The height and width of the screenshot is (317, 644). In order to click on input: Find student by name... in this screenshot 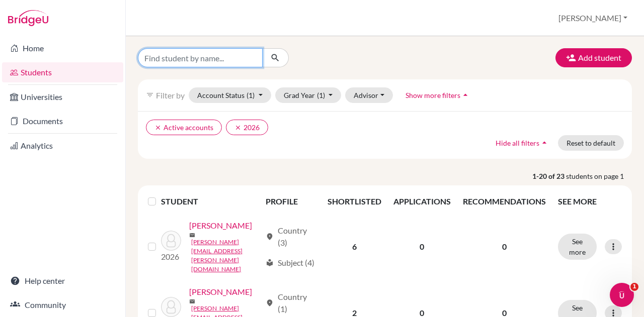, I will do `click(200, 58)`.